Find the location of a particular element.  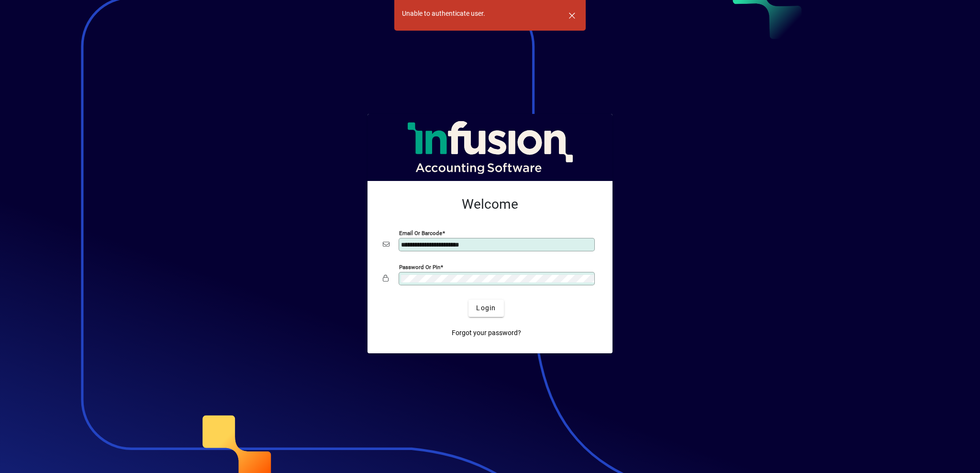

div: Unable to authenticate user. is located at coordinates (444, 14).